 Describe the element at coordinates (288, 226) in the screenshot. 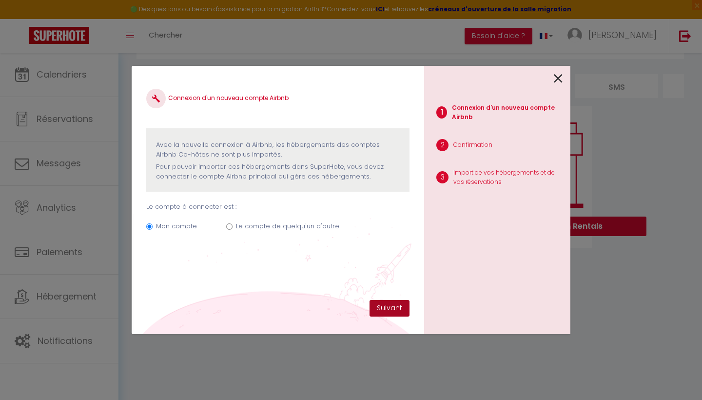

I see `label: Le compte de quelqu'un d'autre` at that location.